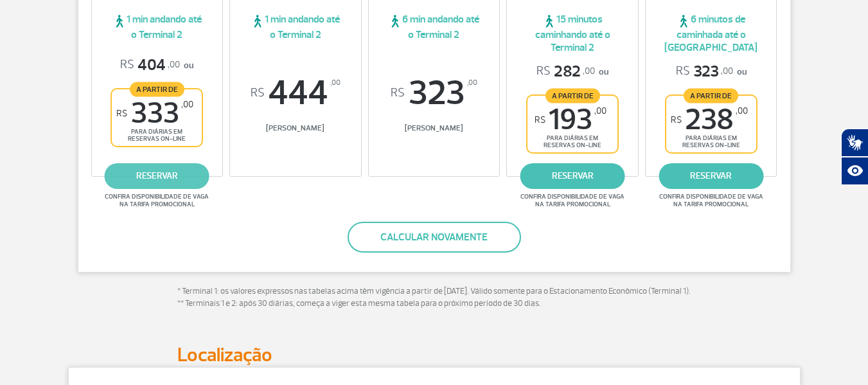  I want to click on span: 6 min andando até o Terminal 2, so click(434, 27).